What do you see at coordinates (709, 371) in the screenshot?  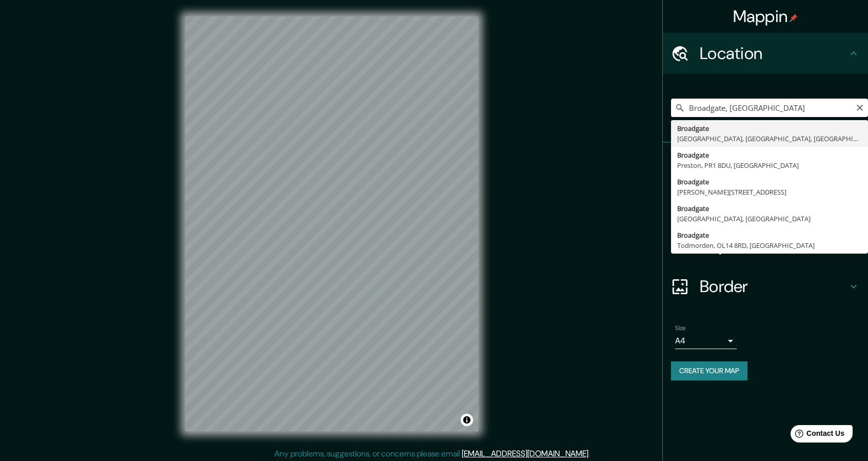 I see `button: Create your map` at bounding box center [709, 371].